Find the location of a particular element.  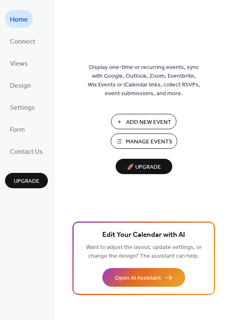

a: Settings is located at coordinates (22, 107).